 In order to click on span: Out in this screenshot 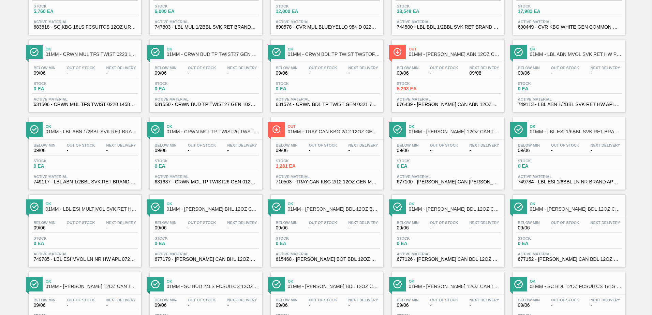, I will do `click(334, 127)`.